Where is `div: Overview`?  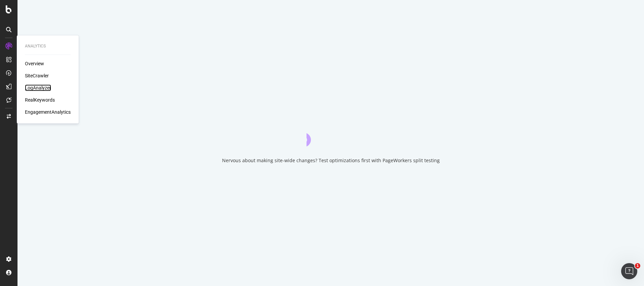 div: Overview is located at coordinates (34, 63).